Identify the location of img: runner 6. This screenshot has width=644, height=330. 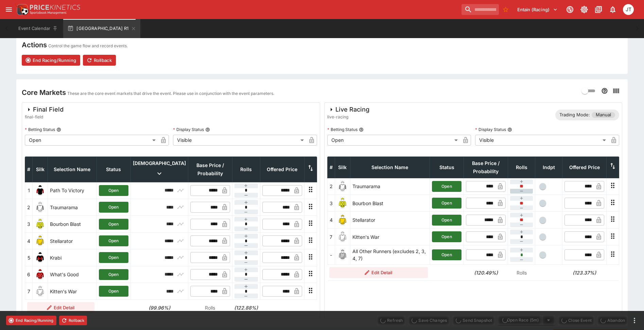
(40, 274).